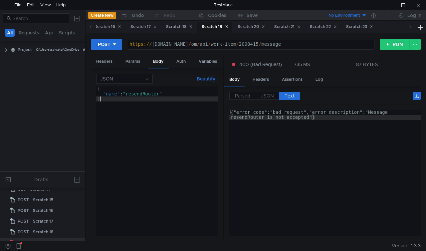 Image resolution: width=426 pixels, height=251 pixels. I want to click on div: Scratch 20, so click(252, 27).